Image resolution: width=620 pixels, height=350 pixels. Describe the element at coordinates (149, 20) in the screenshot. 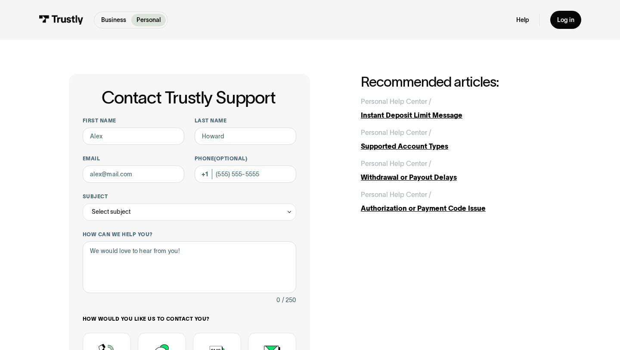

I see `a: Personal` at that location.